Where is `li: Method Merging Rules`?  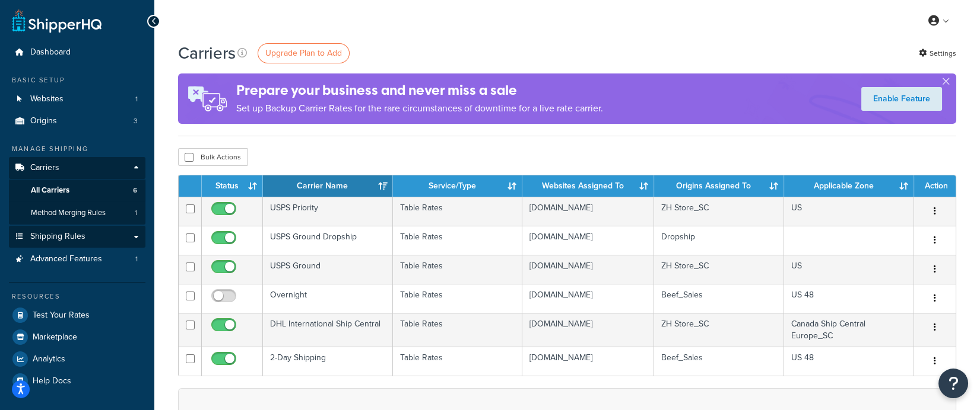
li: Method Merging Rules is located at coordinates (77, 213).